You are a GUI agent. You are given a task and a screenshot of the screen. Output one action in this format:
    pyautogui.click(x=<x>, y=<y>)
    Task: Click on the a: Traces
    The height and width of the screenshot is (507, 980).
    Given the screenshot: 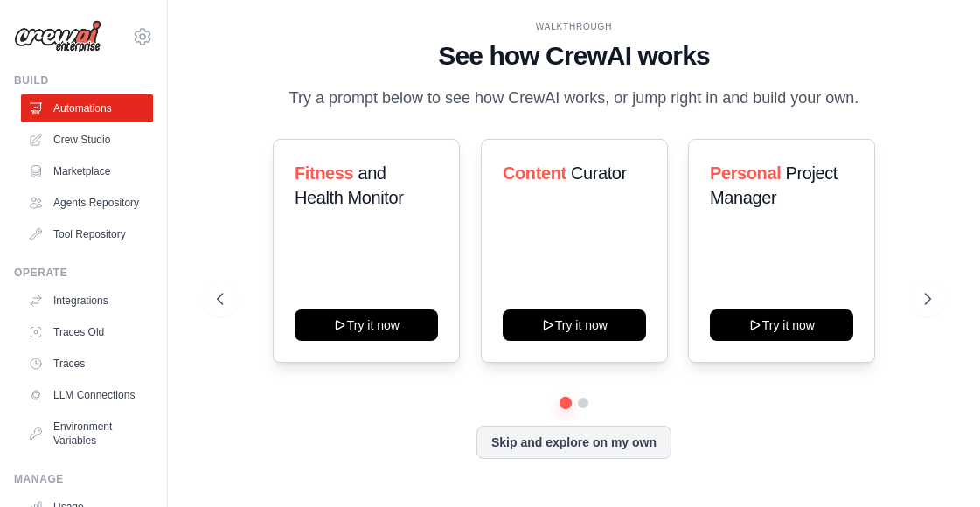 What is the action you would take?
    pyautogui.click(x=86, y=364)
    